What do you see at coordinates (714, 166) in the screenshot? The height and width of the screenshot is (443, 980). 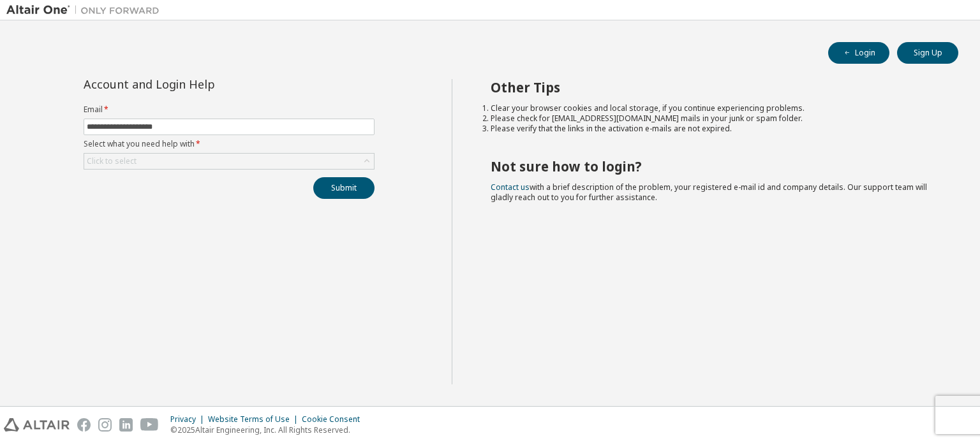 I see `h2: Not sure how to login?` at bounding box center [714, 166].